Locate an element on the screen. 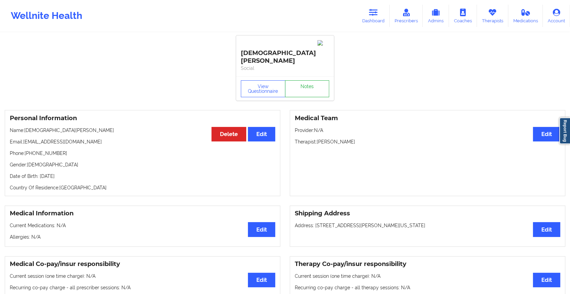 The height and width of the screenshot is (294, 570). a: Medications is located at coordinates (526, 16).